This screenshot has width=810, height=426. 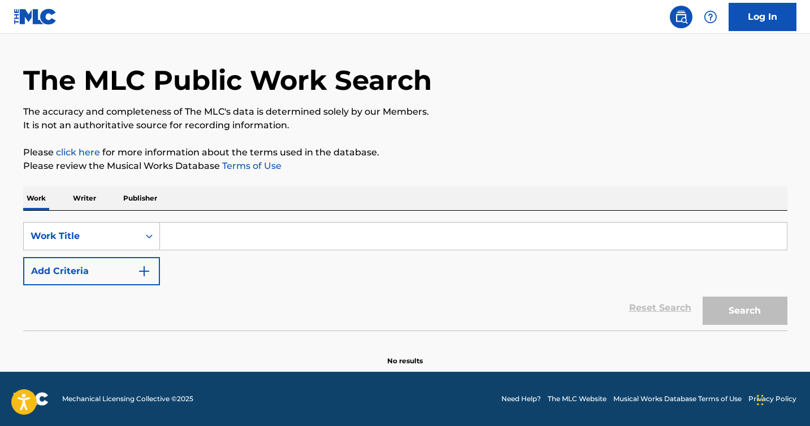 I want to click on div: Glisser, so click(x=760, y=400).